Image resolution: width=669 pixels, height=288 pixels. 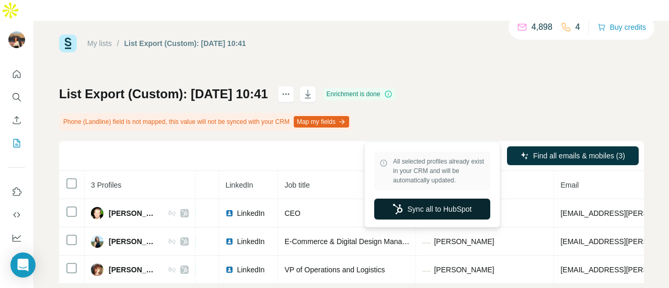 I want to click on button: My lists, so click(x=17, y=143).